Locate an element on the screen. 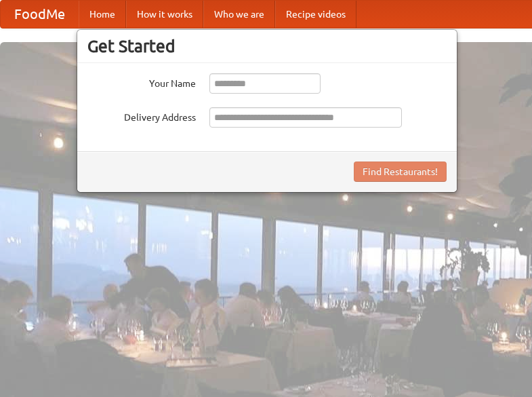 The width and height of the screenshot is (532, 397). button: Find Restaurants! is located at coordinates (400, 172).